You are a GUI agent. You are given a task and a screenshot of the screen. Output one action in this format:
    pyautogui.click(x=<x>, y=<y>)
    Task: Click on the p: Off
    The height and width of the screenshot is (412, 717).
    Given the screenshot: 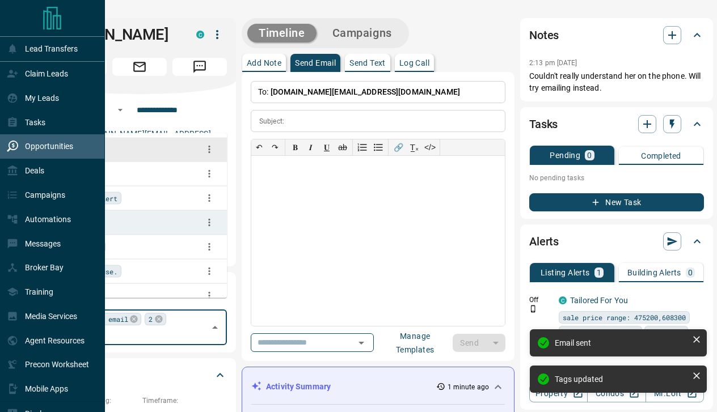 What is the action you would take?
    pyautogui.click(x=540, y=300)
    